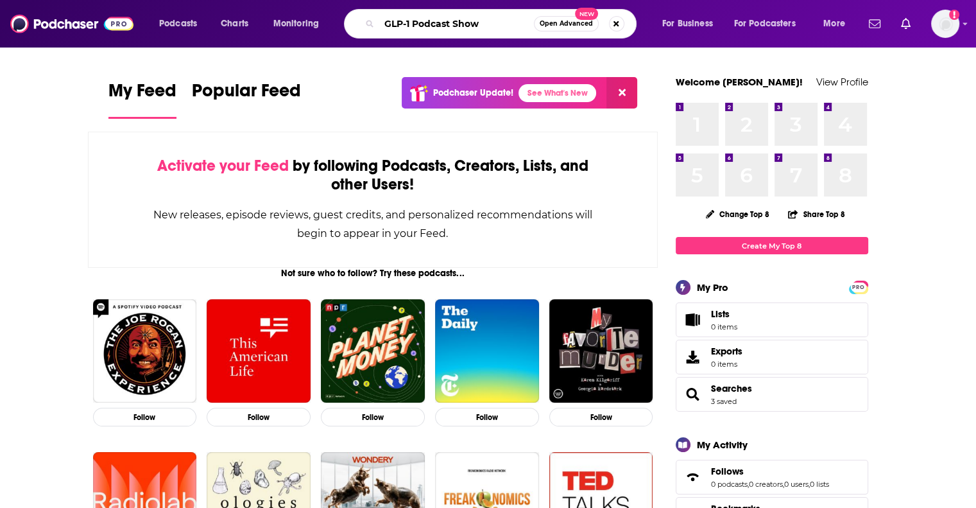 The height and width of the screenshot is (508, 976). What do you see at coordinates (473, 92) in the screenshot?
I see `p: Podchaser Update!` at bounding box center [473, 92].